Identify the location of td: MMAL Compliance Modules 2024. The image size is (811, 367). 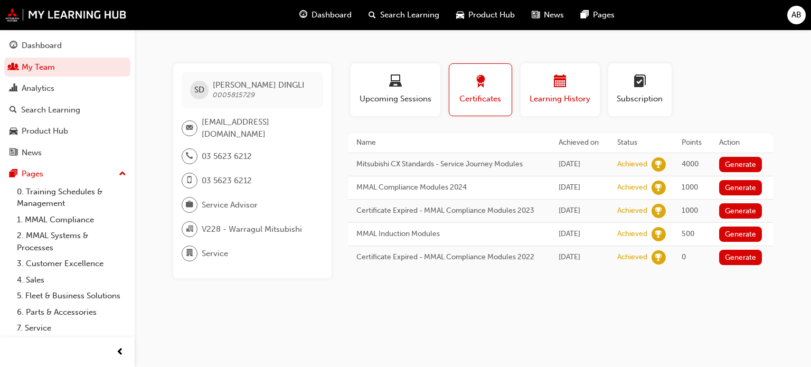
(450, 187).